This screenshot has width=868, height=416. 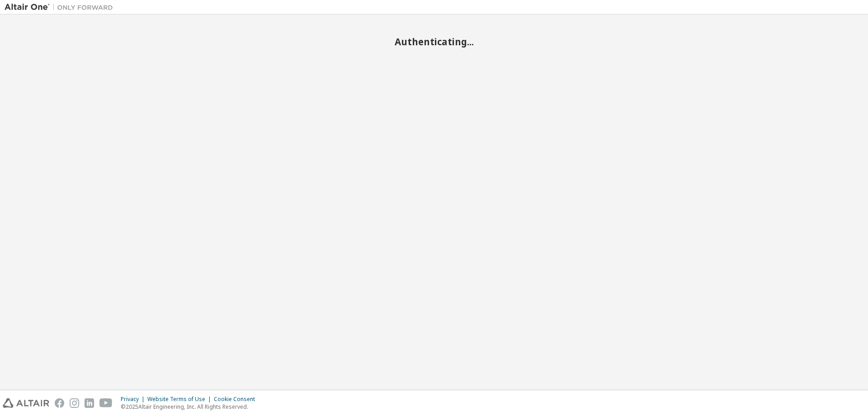 I want to click on img: instagram.svg, so click(x=74, y=403).